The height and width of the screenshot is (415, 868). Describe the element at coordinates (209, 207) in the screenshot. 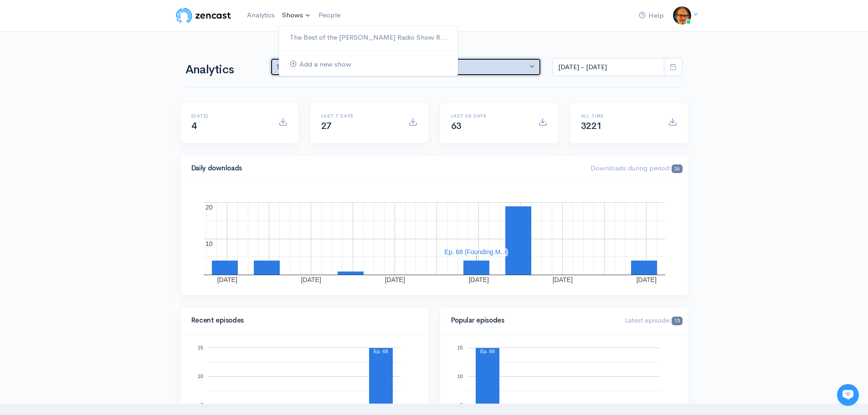

I see `text: 20` at that location.